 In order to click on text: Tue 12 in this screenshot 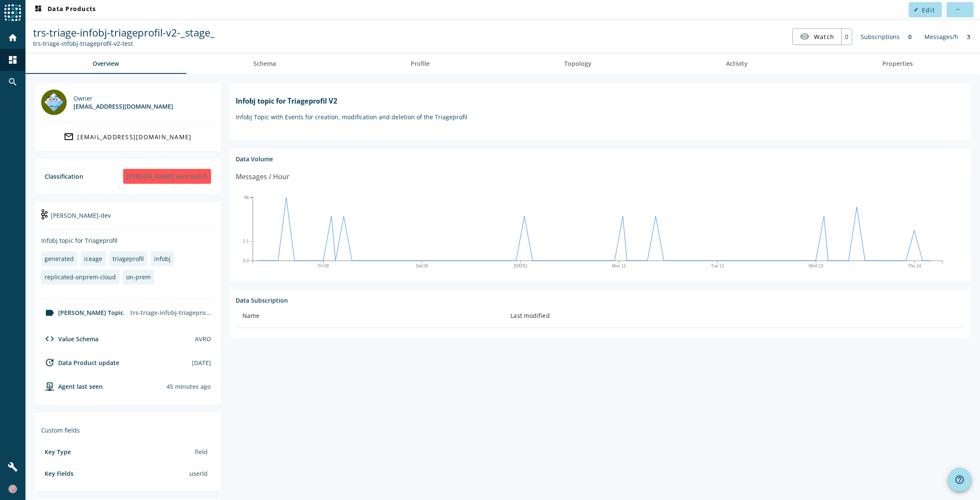, I will do `click(717, 266)`.